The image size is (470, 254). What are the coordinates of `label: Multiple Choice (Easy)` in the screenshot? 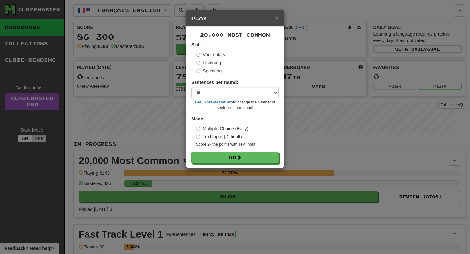 It's located at (222, 129).